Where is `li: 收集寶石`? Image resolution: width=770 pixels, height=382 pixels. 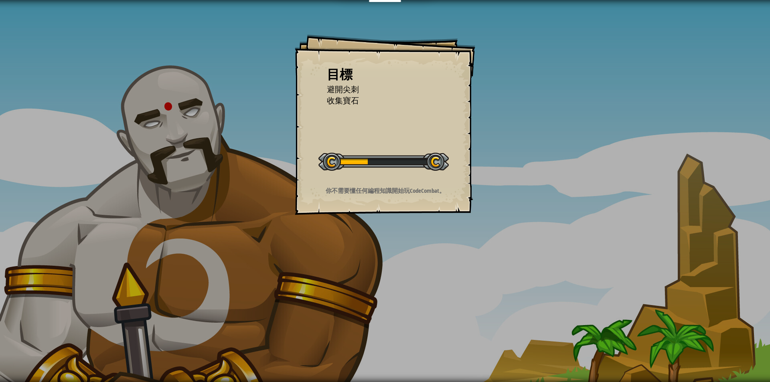 li: 收集寶石 is located at coordinates (379, 101).